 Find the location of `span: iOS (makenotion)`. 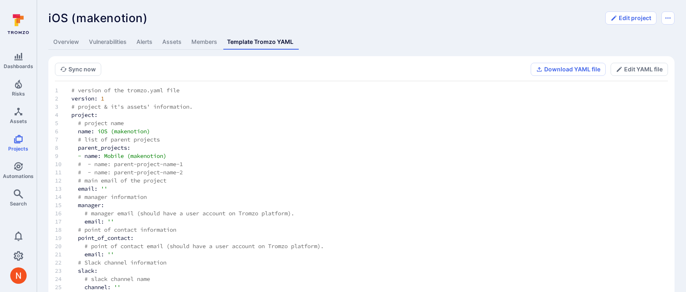

span: iOS (makenotion) is located at coordinates (98, 18).